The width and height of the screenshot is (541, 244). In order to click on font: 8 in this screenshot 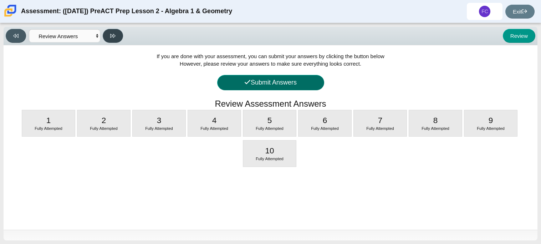, I will do `click(436, 120)`.